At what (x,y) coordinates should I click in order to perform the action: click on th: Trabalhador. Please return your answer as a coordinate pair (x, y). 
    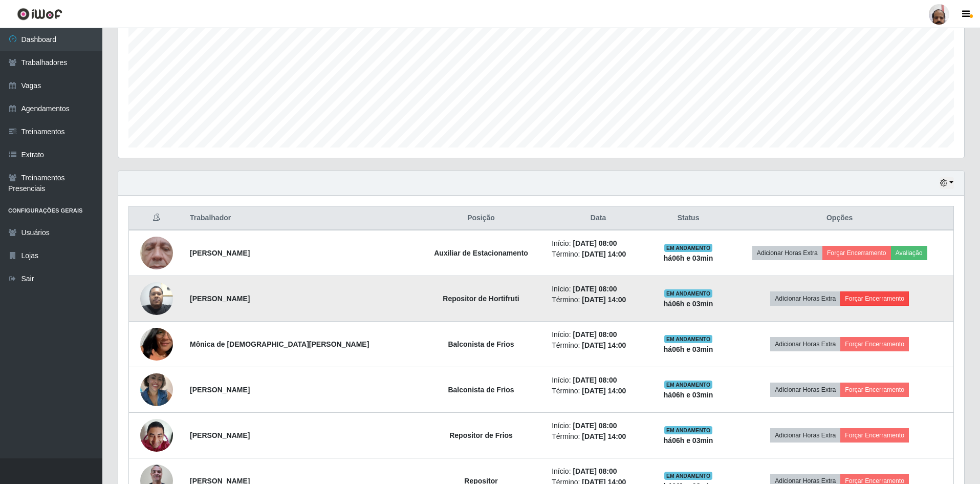
    Looking at the image, I should click on (300, 218).